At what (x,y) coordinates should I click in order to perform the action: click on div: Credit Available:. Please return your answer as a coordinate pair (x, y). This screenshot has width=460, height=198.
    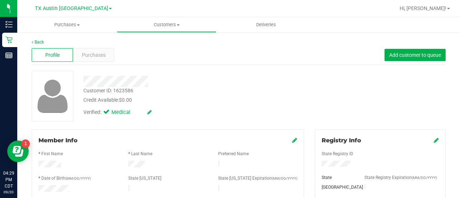
    Looking at the image, I should click on (184, 100).